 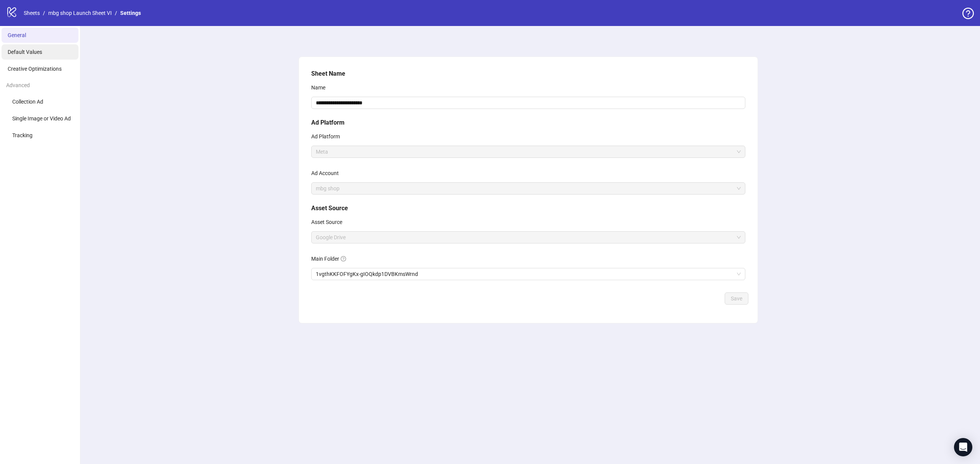 What do you see at coordinates (321, 88) in the screenshot?
I see `label: Name` at bounding box center [321, 88].